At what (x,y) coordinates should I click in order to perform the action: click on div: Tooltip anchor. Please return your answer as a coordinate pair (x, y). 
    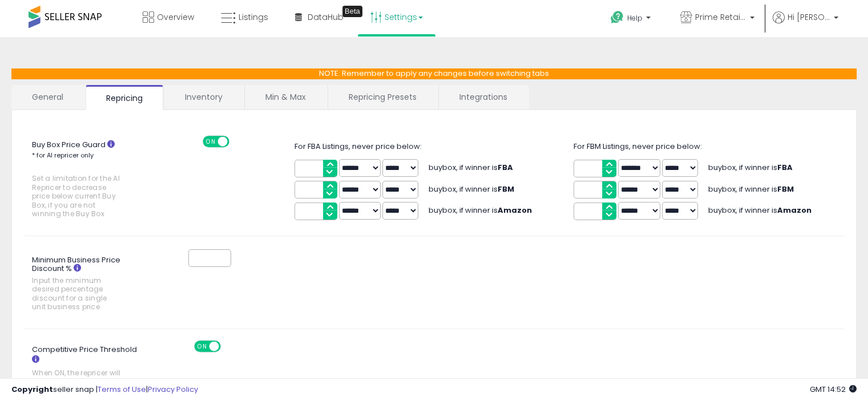
    Looking at the image, I should click on (352, 11).